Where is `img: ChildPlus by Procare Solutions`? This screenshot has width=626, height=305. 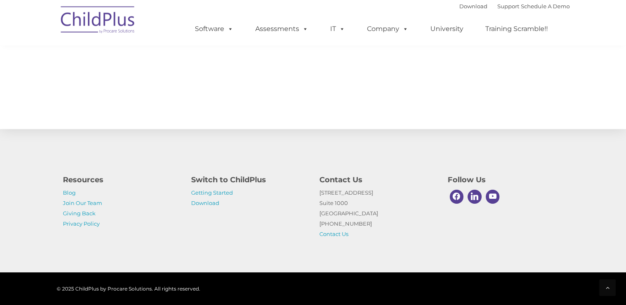 img: ChildPlus by Procare Solutions is located at coordinates (98, 21).